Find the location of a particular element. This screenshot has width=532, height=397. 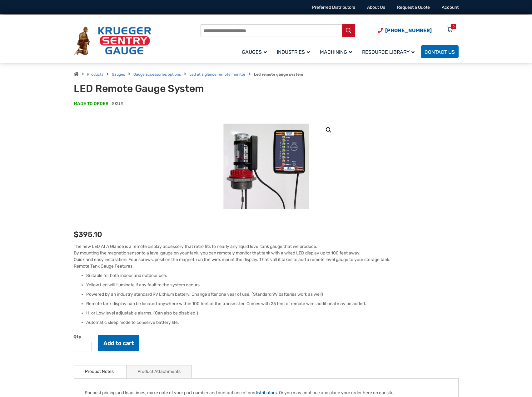

strong: Led remote gauge system is located at coordinates (278, 74).